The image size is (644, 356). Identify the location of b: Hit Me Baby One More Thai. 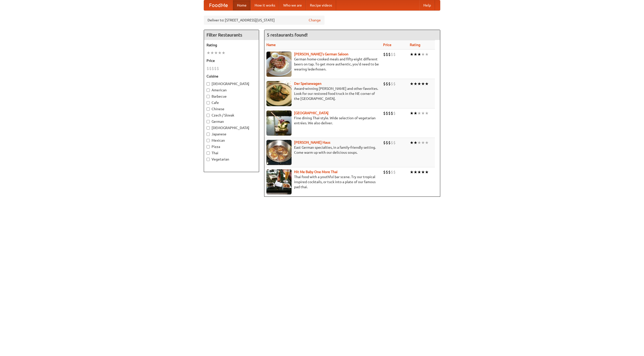
(316, 172).